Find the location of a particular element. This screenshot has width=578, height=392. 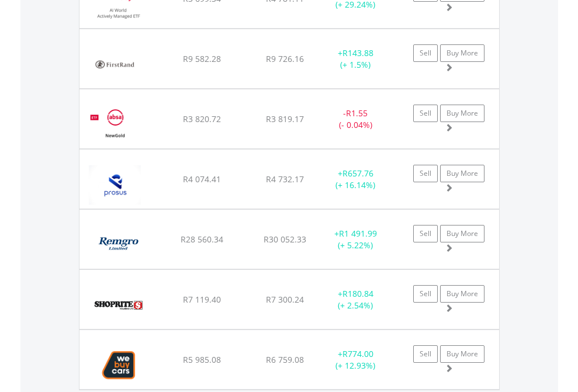

span: R9 582.28 is located at coordinates (201, 58).